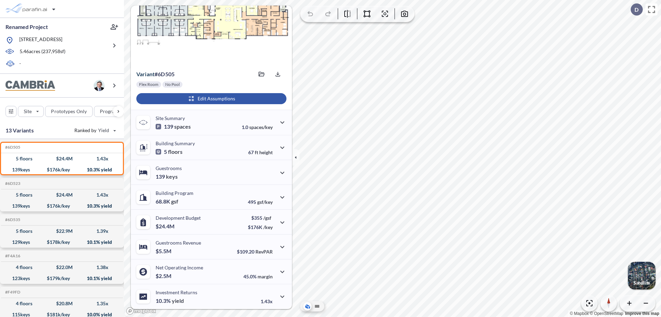 The height and width of the screenshot is (317, 661). I want to click on span: yield, so click(178, 300).